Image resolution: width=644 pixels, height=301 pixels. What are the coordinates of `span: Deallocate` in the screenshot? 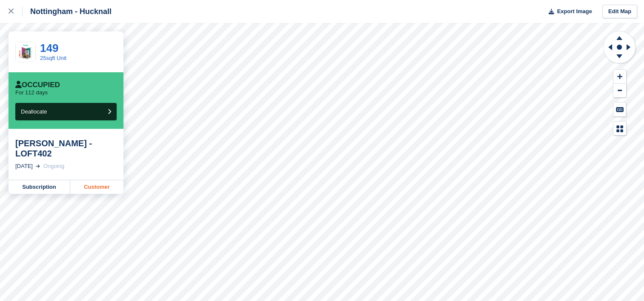 It's located at (34, 111).